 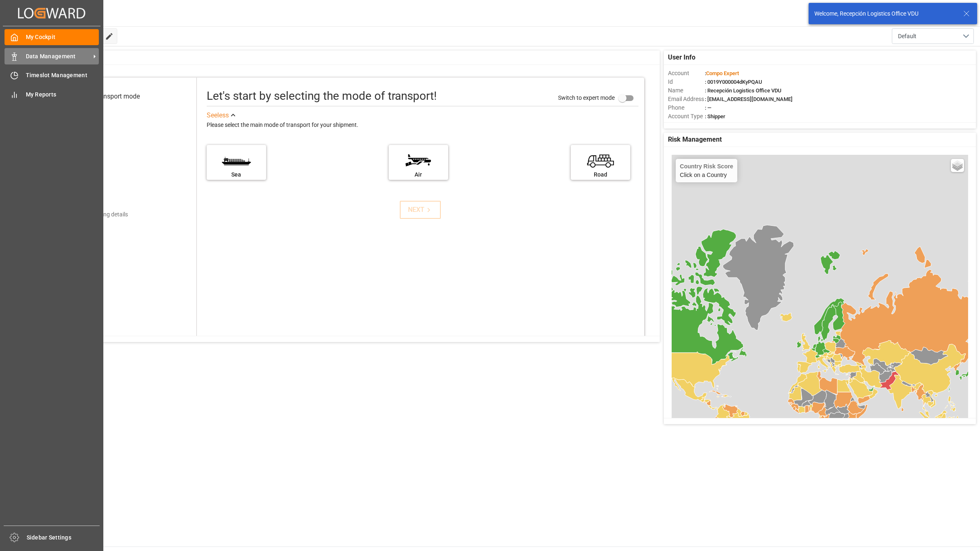 What do you see at coordinates (236, 175) in the screenshot?
I see `div: Sea` at bounding box center [236, 175].